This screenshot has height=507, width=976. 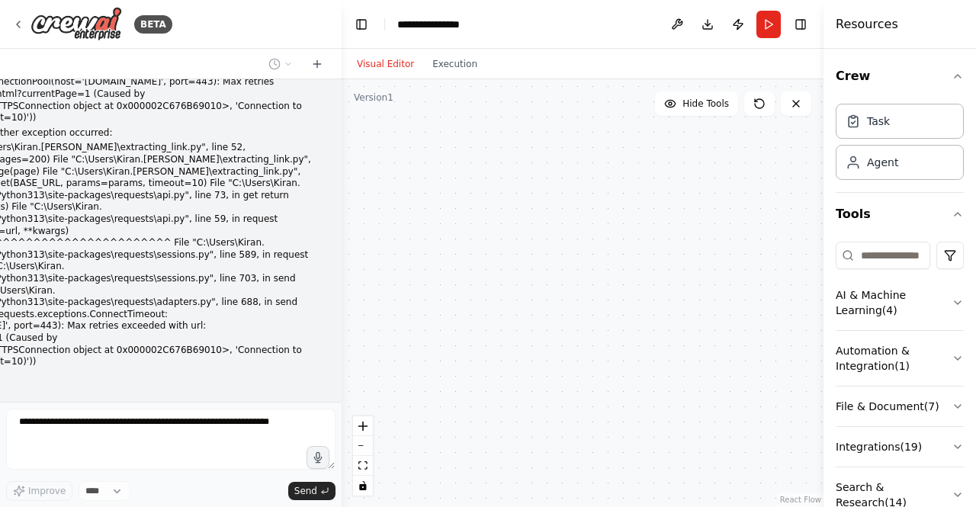 I want to click on button: Integrations(19), so click(x=900, y=447).